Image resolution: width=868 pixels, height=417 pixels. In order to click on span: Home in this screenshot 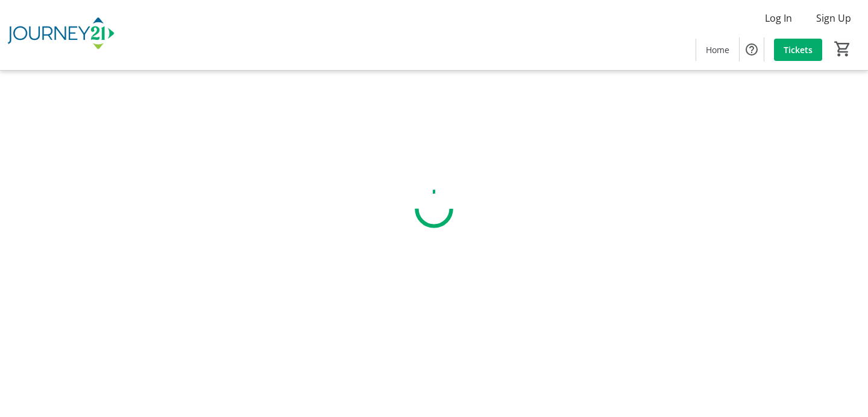, I will do `click(718, 49)`.